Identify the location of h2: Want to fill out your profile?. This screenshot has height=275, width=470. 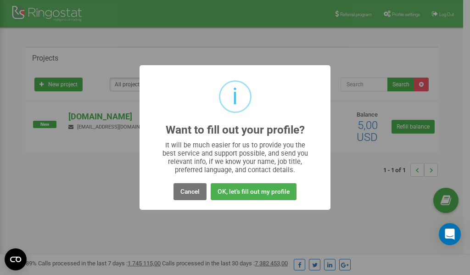
(235, 130).